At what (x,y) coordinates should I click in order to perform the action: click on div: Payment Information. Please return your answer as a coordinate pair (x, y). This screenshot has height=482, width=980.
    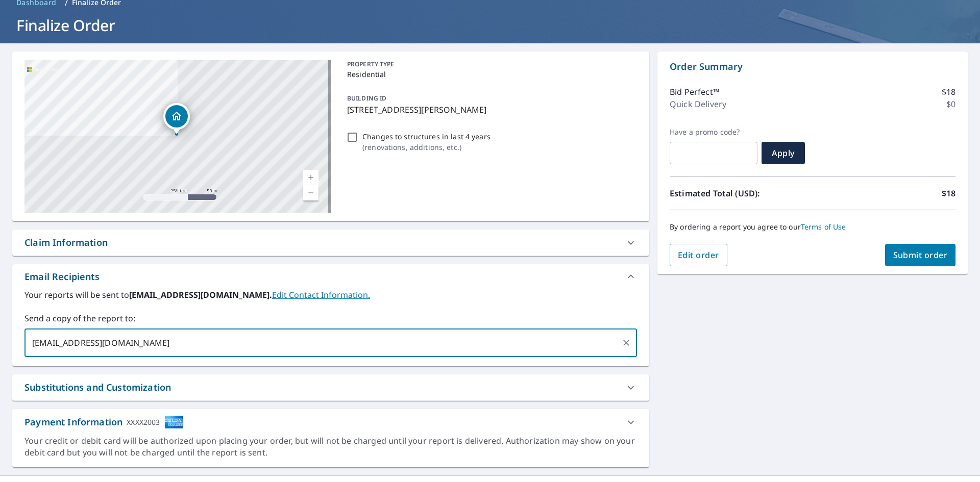
    Looking at the image, I should click on (104, 422).